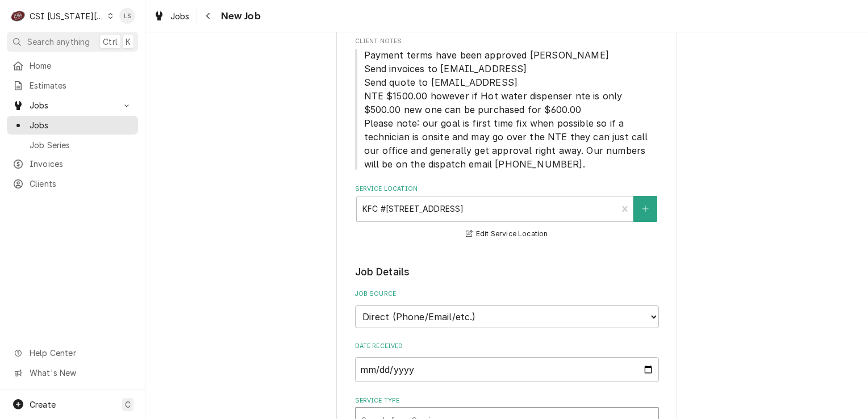 The height and width of the screenshot is (419, 868). What do you see at coordinates (127, 16) in the screenshot?
I see `div: LS` at bounding box center [127, 16].